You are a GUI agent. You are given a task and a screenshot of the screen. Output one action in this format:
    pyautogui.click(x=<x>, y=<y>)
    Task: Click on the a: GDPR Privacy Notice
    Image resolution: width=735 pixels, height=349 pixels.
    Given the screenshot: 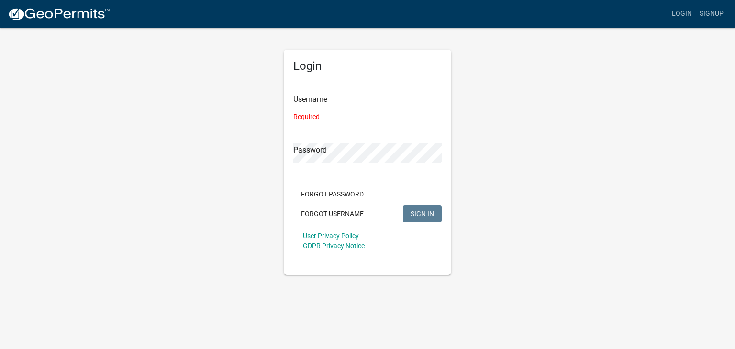 What is the action you would take?
    pyautogui.click(x=333, y=246)
    